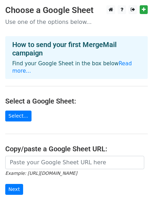 This screenshot has height=205, width=153. What do you see at coordinates (76, 149) in the screenshot?
I see `h4: Copy/paste a Google Sheet URL:` at bounding box center [76, 149].